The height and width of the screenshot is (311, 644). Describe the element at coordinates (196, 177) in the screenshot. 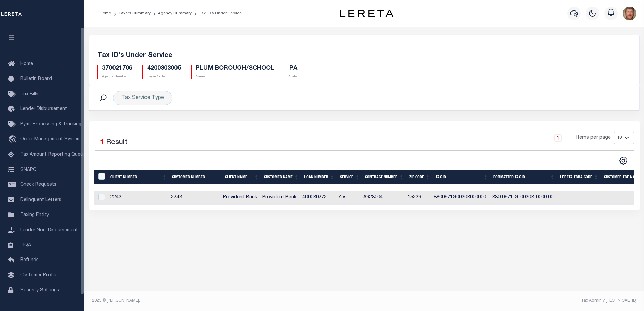

I see `th: Customer Number` at that location.